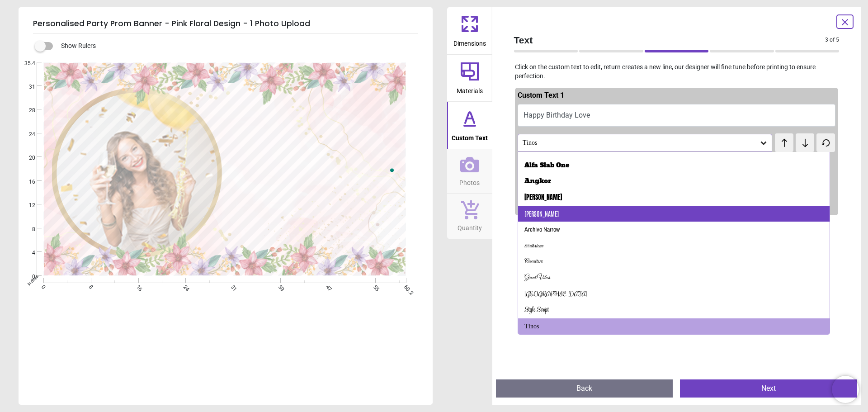  Describe the element at coordinates (374, 286) in the screenshot. I see `span: 55` at that location.